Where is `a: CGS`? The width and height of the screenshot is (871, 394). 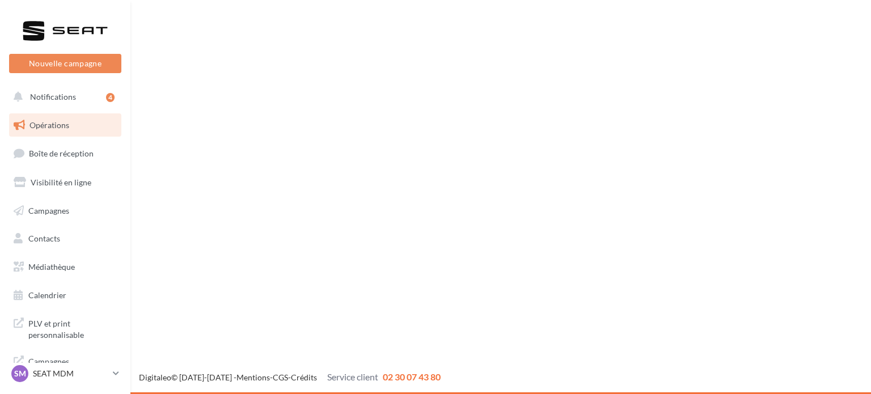 a: CGS is located at coordinates (280, 377).